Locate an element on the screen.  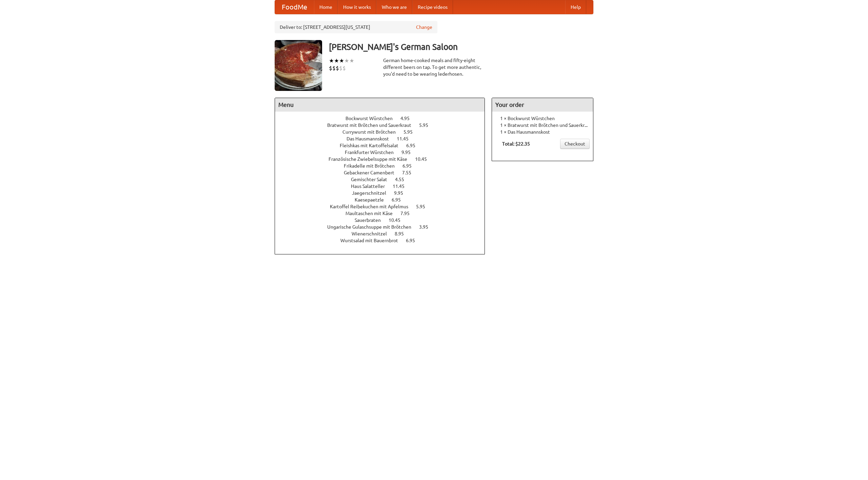
span: Frikadelle mit Brötchen is located at coordinates (372, 166).